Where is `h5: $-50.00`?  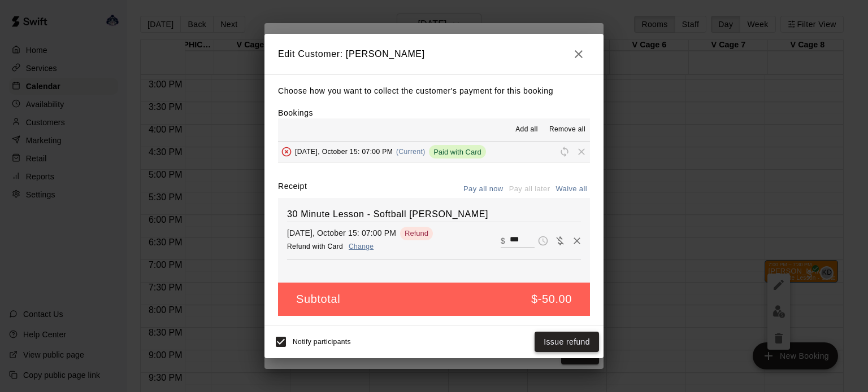
h5: $-50.00 is located at coordinates (552, 299).